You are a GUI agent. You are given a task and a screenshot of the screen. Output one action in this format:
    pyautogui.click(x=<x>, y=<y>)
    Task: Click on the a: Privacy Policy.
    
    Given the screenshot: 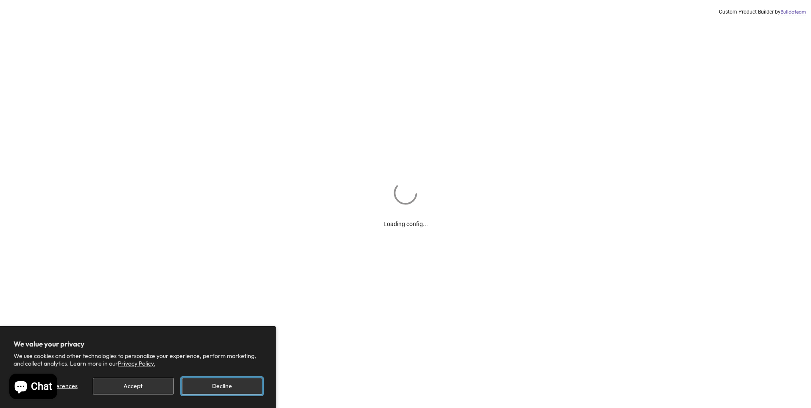 What is the action you would take?
    pyautogui.click(x=137, y=363)
    